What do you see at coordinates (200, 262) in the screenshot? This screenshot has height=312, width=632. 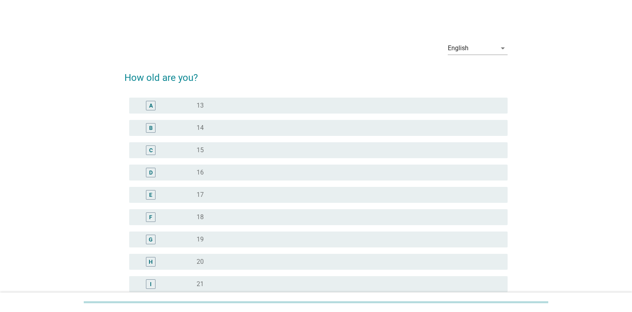 I see `label: 20` at bounding box center [200, 262].